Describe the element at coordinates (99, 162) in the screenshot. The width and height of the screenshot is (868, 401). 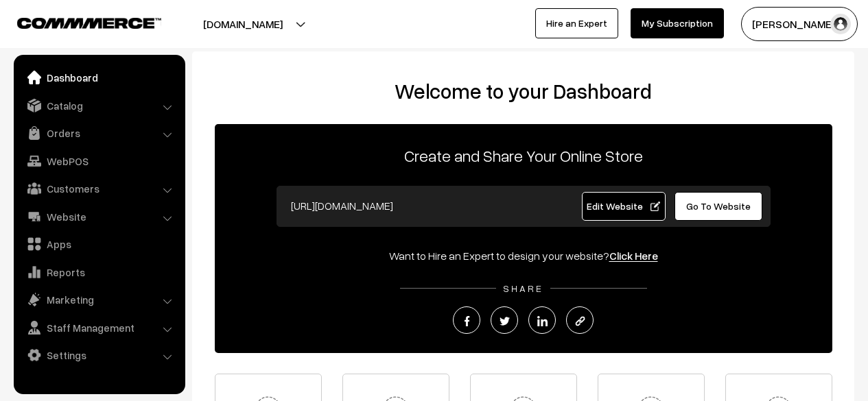
I see `a: WebPOS` at that location.